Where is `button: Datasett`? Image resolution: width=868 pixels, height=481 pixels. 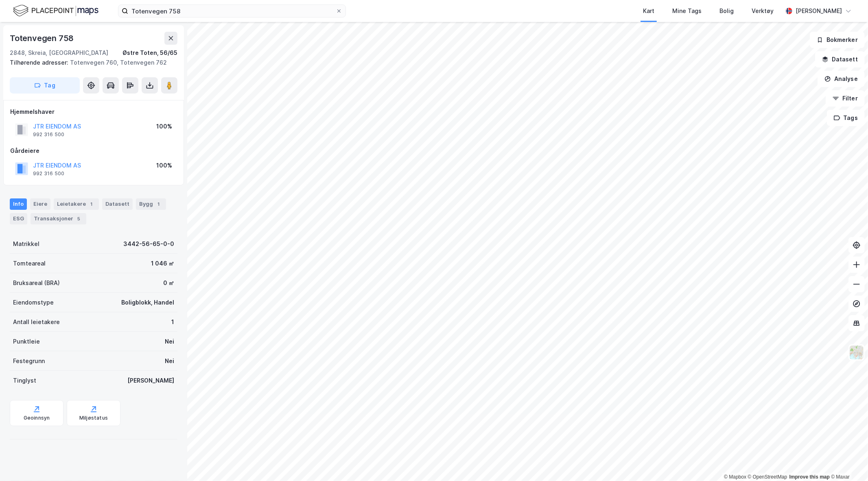
button: Datasett is located at coordinates (840, 59).